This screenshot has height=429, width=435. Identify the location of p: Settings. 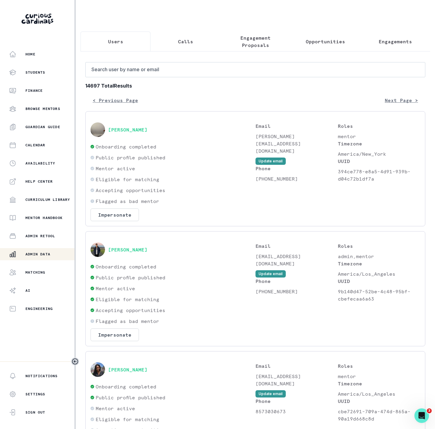
(35, 394).